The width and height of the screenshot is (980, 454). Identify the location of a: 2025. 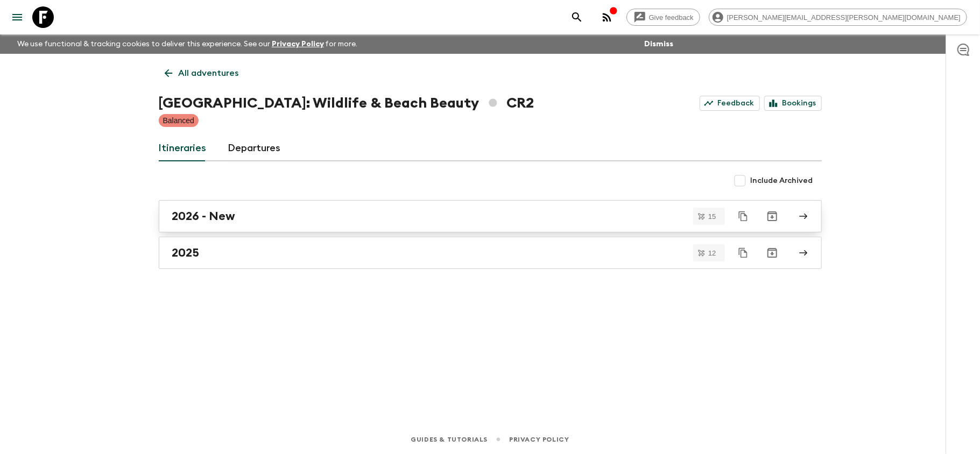
(491, 253).